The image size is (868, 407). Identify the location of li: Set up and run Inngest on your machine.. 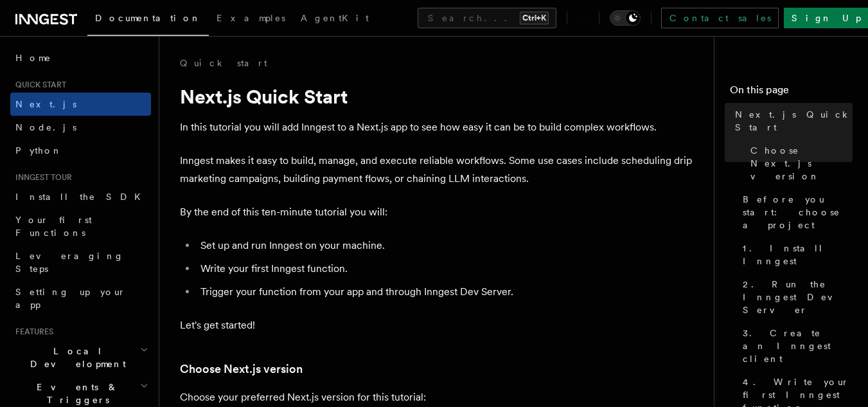
(445, 245).